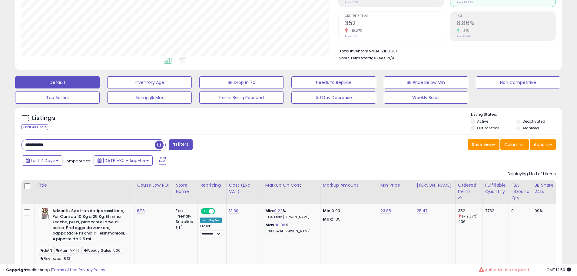 This screenshot has height=276, width=577. Describe the element at coordinates (446, 51) in the screenshot. I see `li: £103,531` at that location.